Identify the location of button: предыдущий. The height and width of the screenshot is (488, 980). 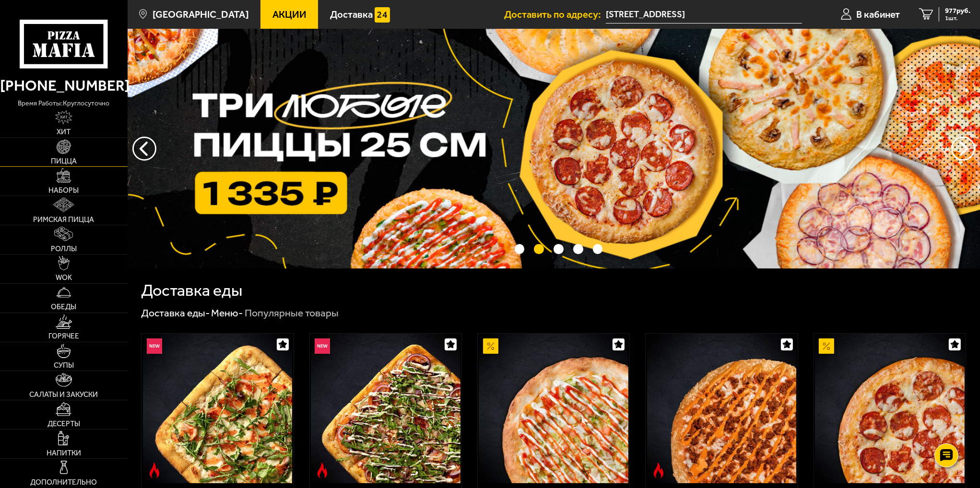
(963, 149).